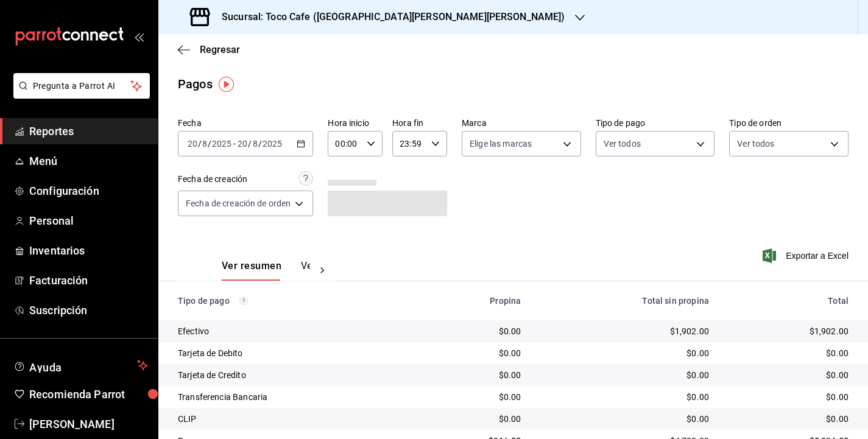 Image resolution: width=868 pixels, height=439 pixels. What do you see at coordinates (293, 301) in the screenshot?
I see `div: Tipo de pago` at bounding box center [293, 301].